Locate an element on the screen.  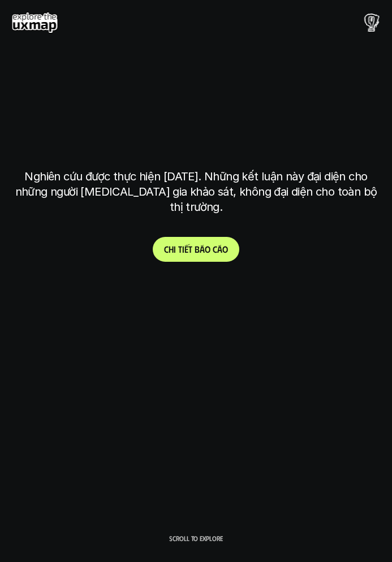
span: b is located at coordinates (197, 249).